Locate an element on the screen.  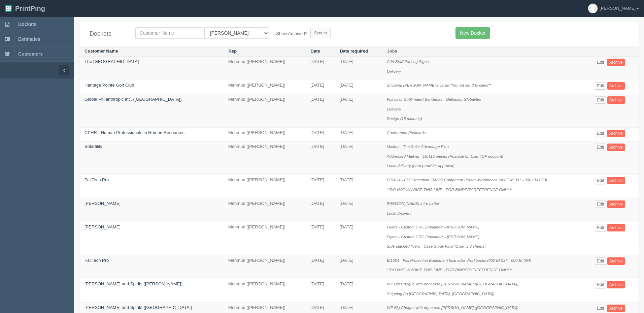
a: CPHR - Human Professionals in Human Resources is located at coordinates (134, 132).